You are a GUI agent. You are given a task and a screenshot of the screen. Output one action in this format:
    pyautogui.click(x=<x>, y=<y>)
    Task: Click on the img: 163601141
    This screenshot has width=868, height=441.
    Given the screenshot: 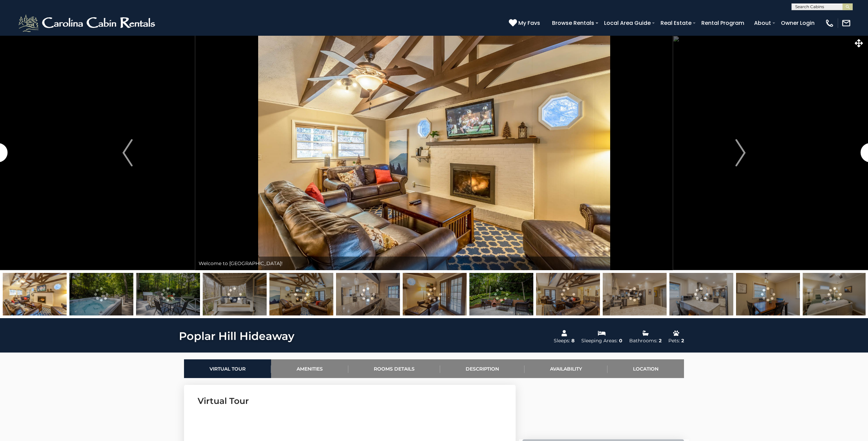 What is the action you would take?
    pyautogui.click(x=568, y=294)
    